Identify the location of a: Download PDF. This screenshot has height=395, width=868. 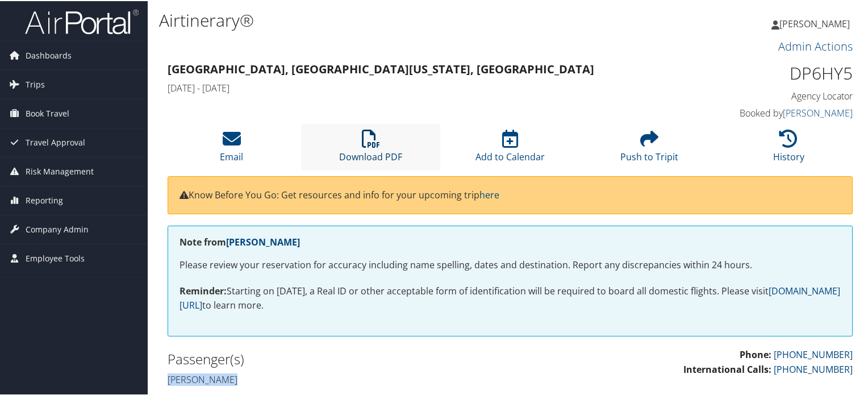
(371, 148).